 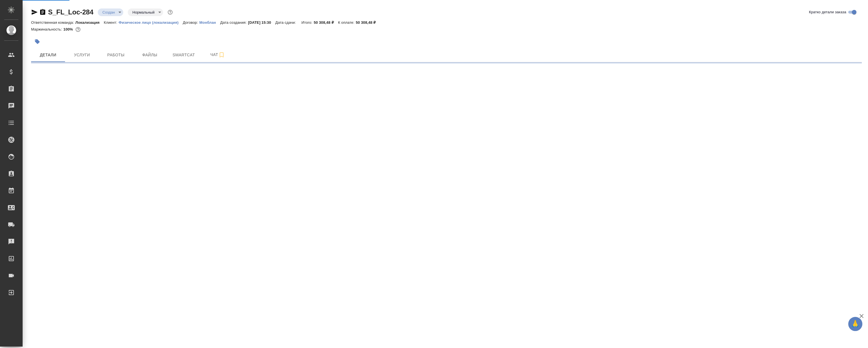 What do you see at coordinates (222, 55) in the screenshot?
I see `svg: Подписаться` at bounding box center [222, 55].